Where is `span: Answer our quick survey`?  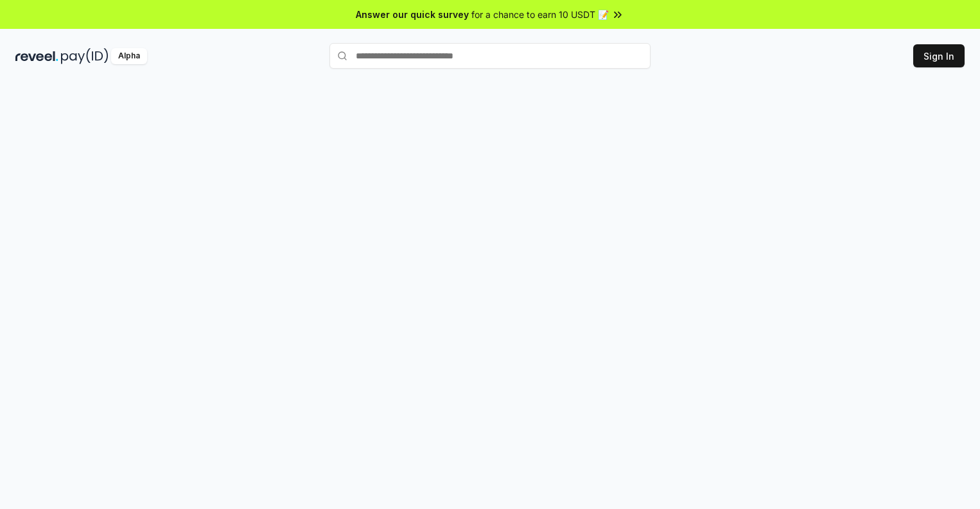 span: Answer our quick survey is located at coordinates (412, 14).